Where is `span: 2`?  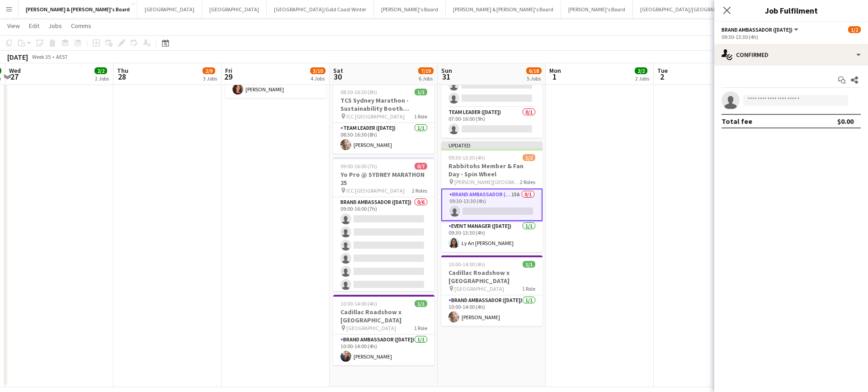 span: 2 is located at coordinates (662, 76).